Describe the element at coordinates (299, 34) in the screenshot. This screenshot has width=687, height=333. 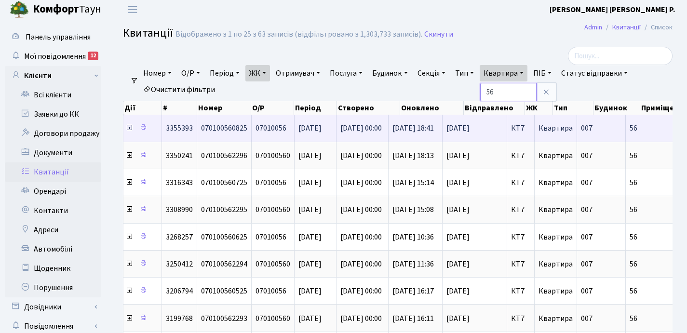
I see `div: Відображено з 1 по 25 з 63 записів (відфільтровано з 1,303,733 записів).` at that location.